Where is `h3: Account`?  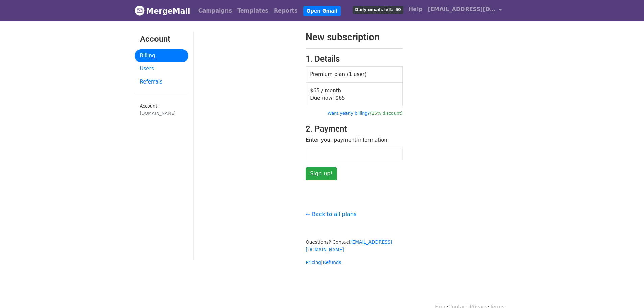 h3: Account is located at coordinates (161, 39).